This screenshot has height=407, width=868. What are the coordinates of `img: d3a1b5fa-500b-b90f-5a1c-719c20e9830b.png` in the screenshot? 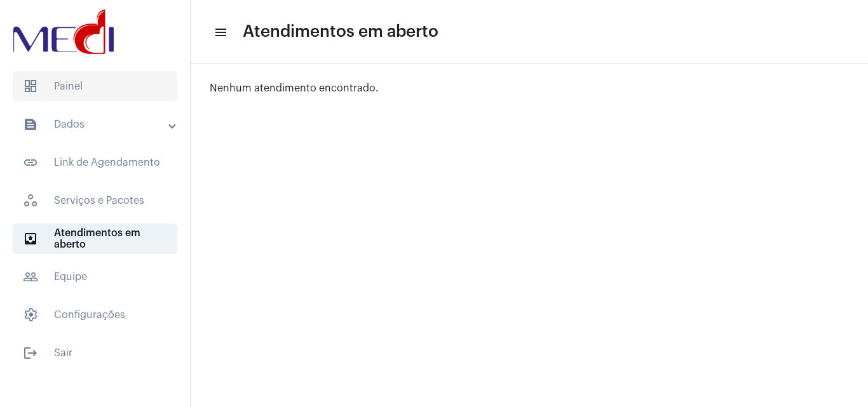 It's located at (63, 32).